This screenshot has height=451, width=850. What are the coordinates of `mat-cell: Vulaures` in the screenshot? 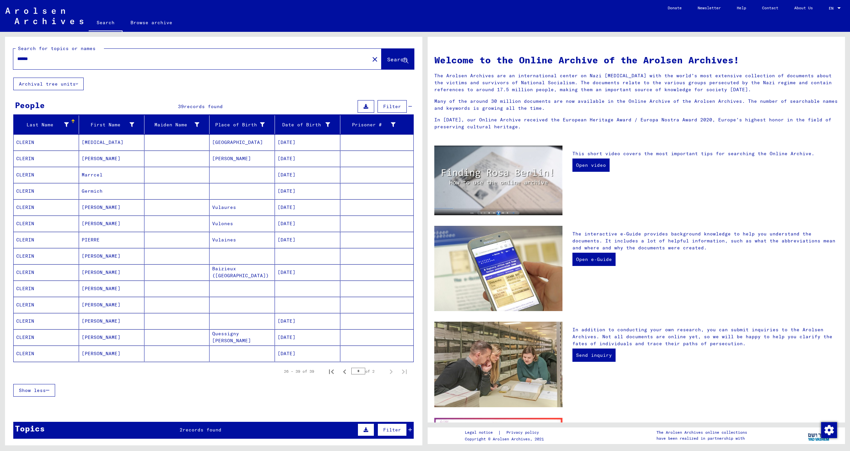 It's located at (242, 207).